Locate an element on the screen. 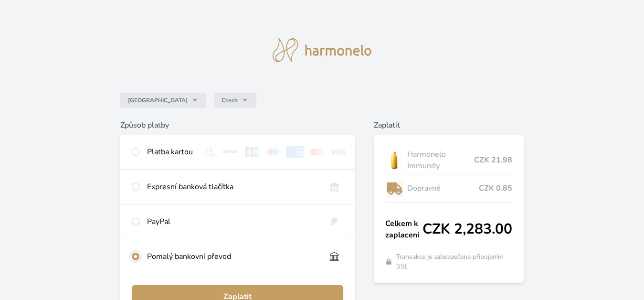 This screenshot has height=300, width=644. h6: Zaplatit is located at coordinates (449, 125).